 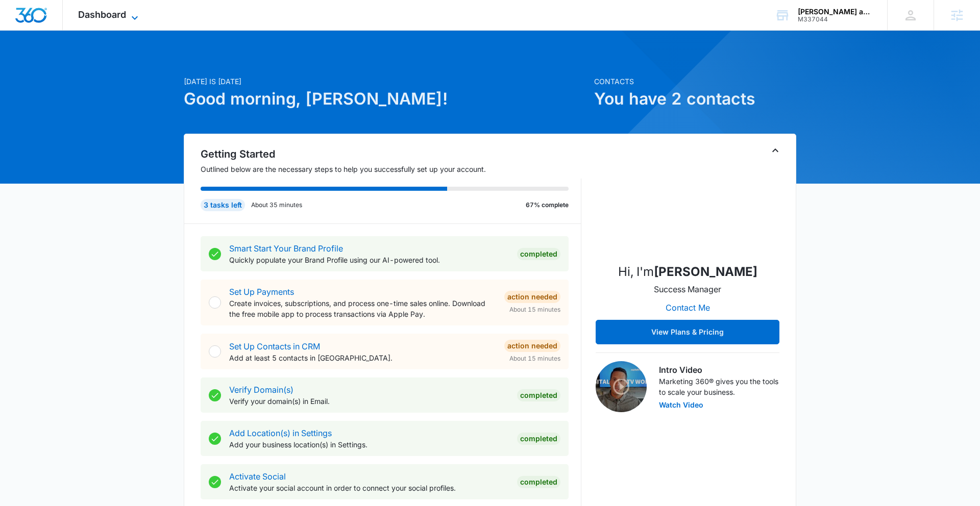 What do you see at coordinates (391, 169) in the screenshot?
I see `p: Outlined below are the necessary steps to help you successfully set up your account.` at bounding box center [391, 169].